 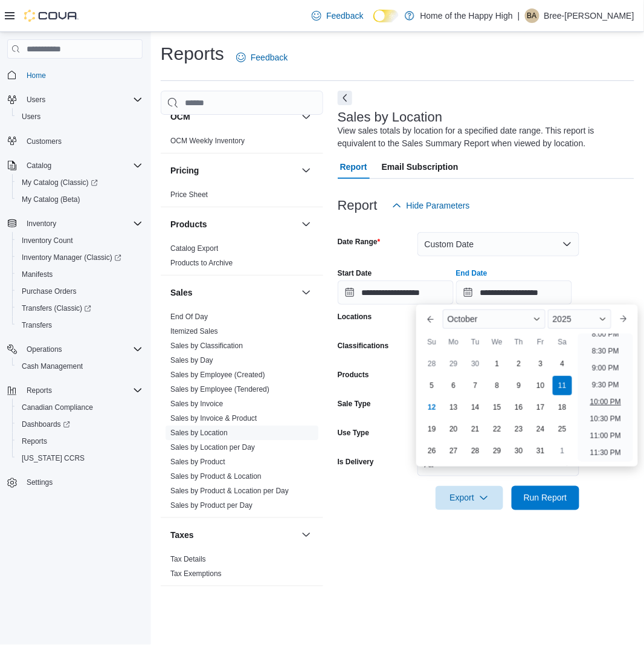 I want to click on span: Catalog Export, so click(x=194, y=248).